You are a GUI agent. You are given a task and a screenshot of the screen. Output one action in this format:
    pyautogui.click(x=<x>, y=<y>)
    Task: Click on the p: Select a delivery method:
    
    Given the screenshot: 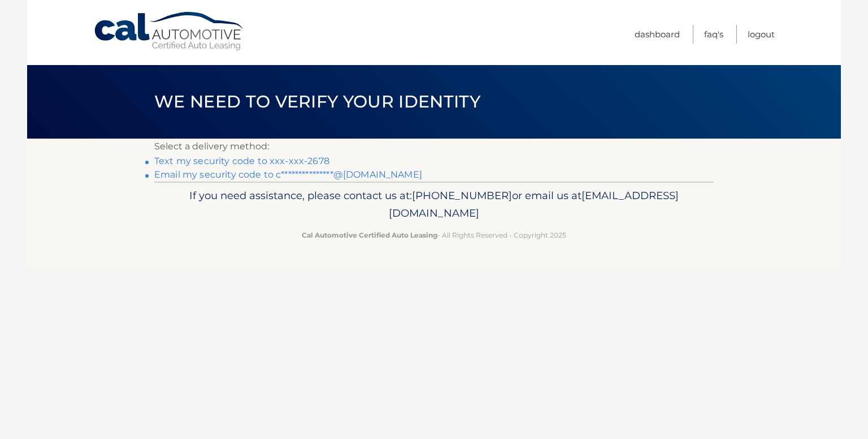 What is the action you would take?
    pyautogui.click(x=434, y=146)
    